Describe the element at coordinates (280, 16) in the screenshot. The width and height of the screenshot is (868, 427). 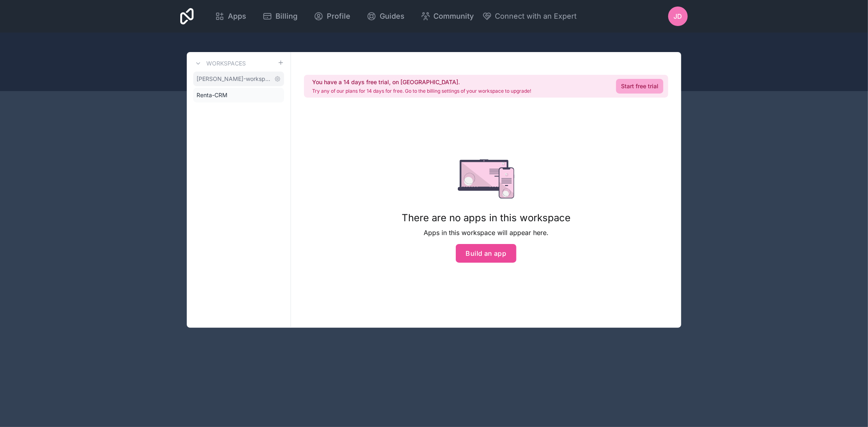
I see `a: Billing` at that location.